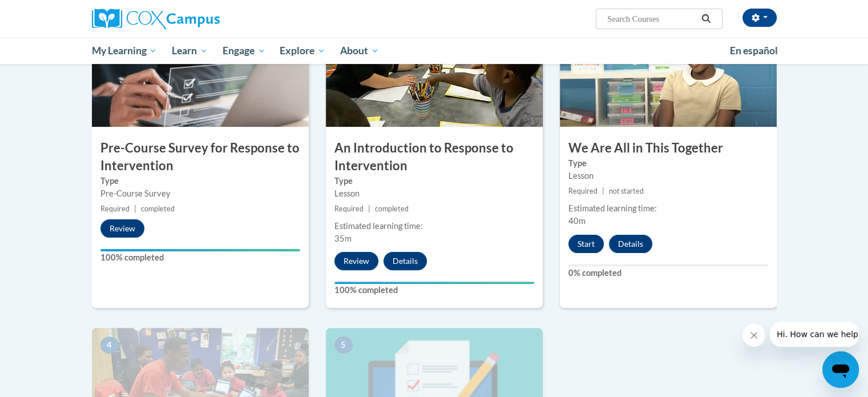 This screenshot has width=868, height=397. What do you see at coordinates (435, 51) in the screenshot?
I see `div: Main menu` at bounding box center [435, 51].